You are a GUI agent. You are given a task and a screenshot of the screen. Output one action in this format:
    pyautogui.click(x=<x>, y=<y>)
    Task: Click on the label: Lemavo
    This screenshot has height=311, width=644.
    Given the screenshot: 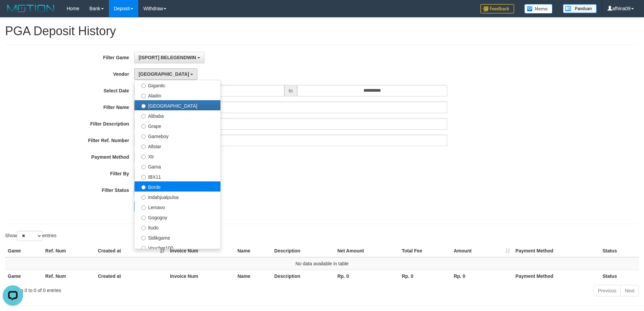 What is the action you would take?
    pyautogui.click(x=178, y=207)
    